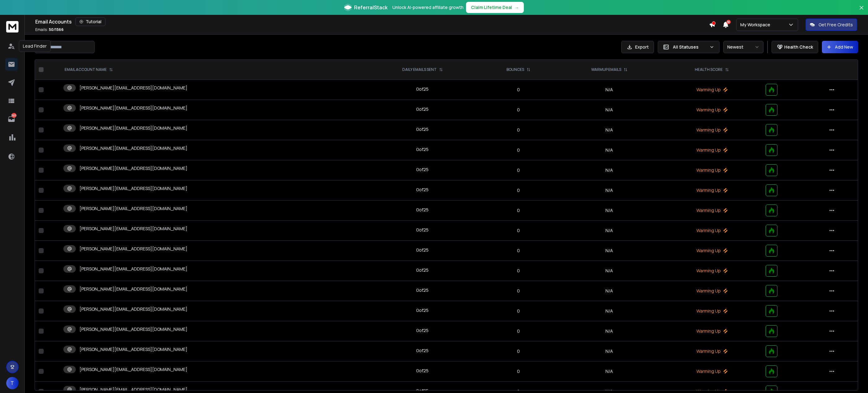  I want to click on button: Add New, so click(840, 47).